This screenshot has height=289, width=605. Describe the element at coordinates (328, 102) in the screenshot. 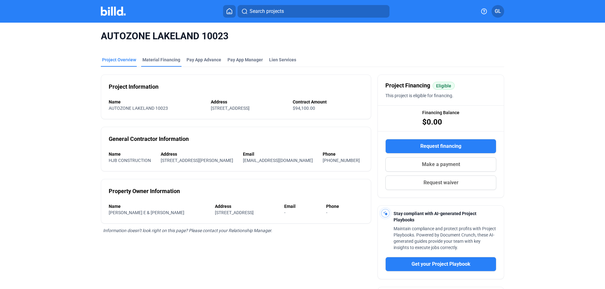

I see `div: Contract Amount` at that location.